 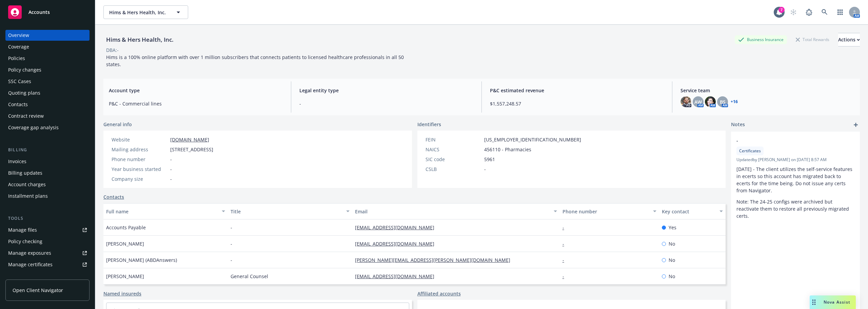 What do you see at coordinates (452, 211) in the screenshot?
I see `div: Email` at bounding box center [452, 211].